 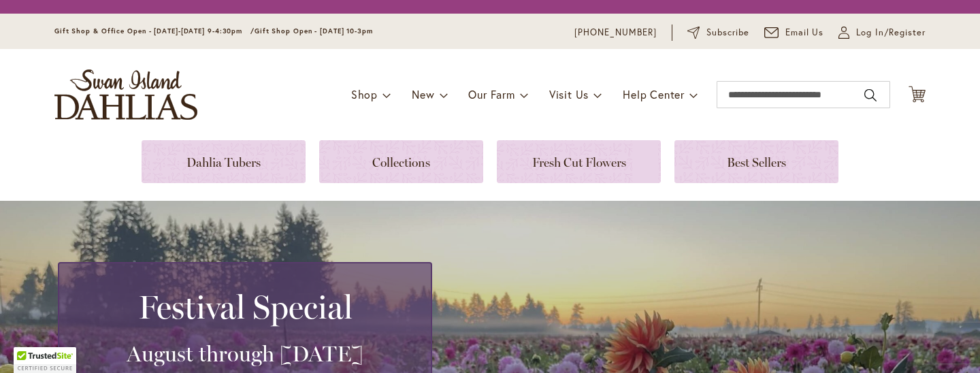 What do you see at coordinates (364, 94) in the screenshot?
I see `span: Shop` at bounding box center [364, 94].